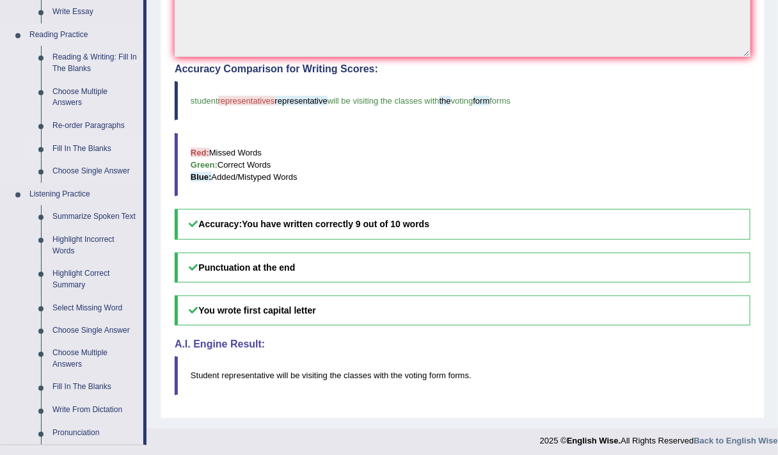  Describe the element at coordinates (462, 267) in the screenshot. I see `h5: Punctuation at the end` at that location.